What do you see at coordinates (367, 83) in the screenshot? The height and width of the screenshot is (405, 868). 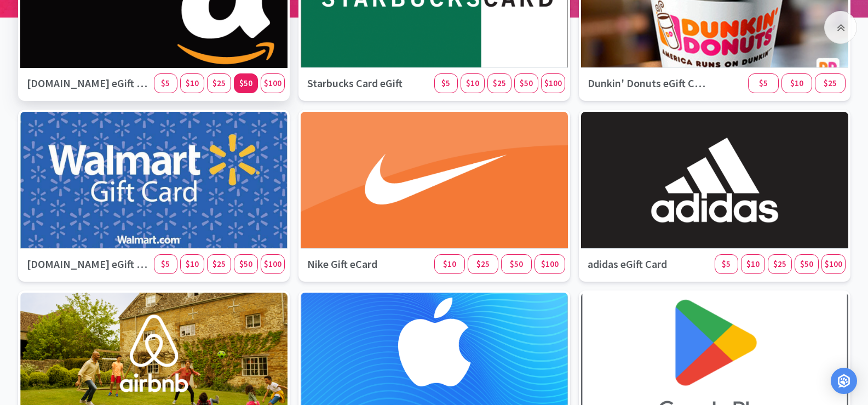 I see `h3: Starbucks Card eGift` at bounding box center [367, 83].